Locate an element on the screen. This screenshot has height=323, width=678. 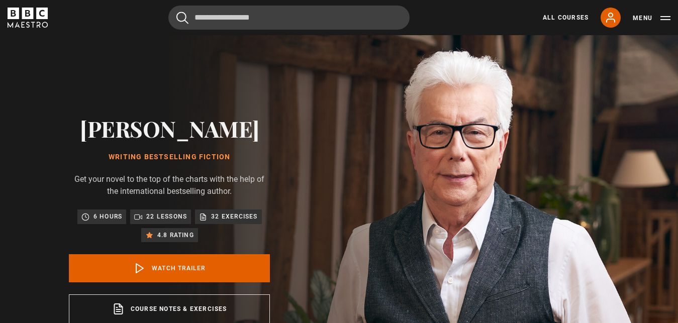
input: Search is located at coordinates (289, 18).